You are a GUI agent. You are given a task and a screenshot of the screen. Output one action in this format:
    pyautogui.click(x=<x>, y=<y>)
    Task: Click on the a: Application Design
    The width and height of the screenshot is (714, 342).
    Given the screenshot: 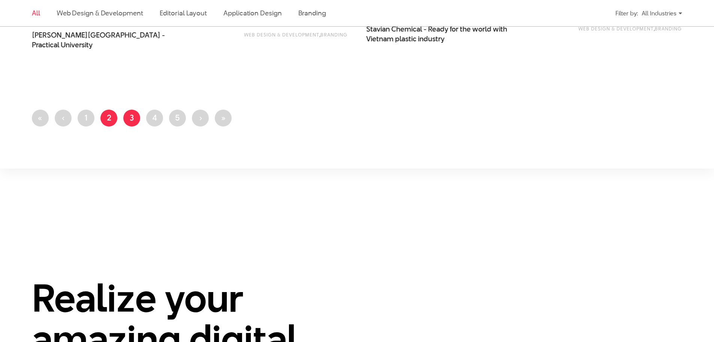 What is the action you would take?
    pyautogui.click(x=252, y=13)
    